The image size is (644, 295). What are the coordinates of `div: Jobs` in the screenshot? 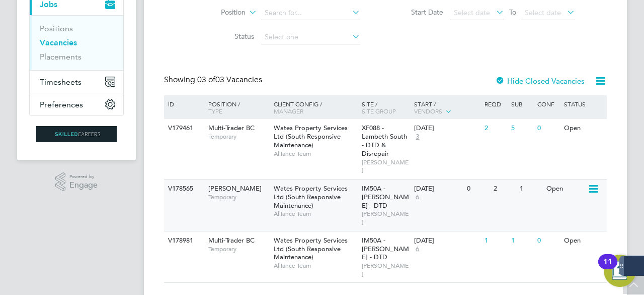 It's located at (77, 42).